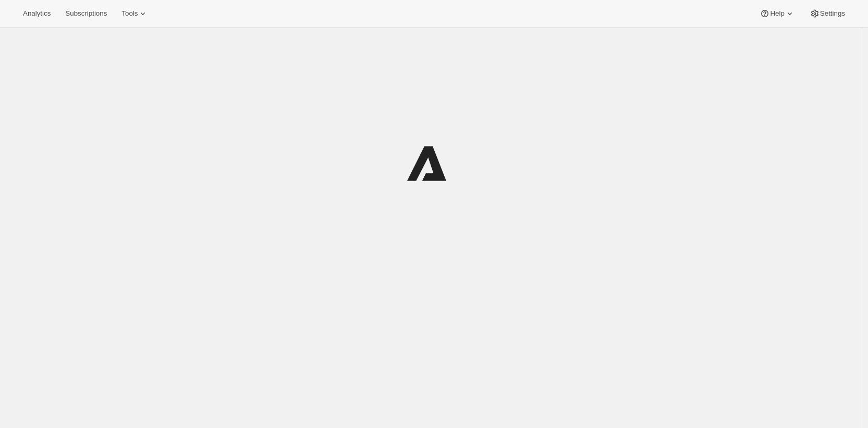  I want to click on span: Subscriptions, so click(86, 14).